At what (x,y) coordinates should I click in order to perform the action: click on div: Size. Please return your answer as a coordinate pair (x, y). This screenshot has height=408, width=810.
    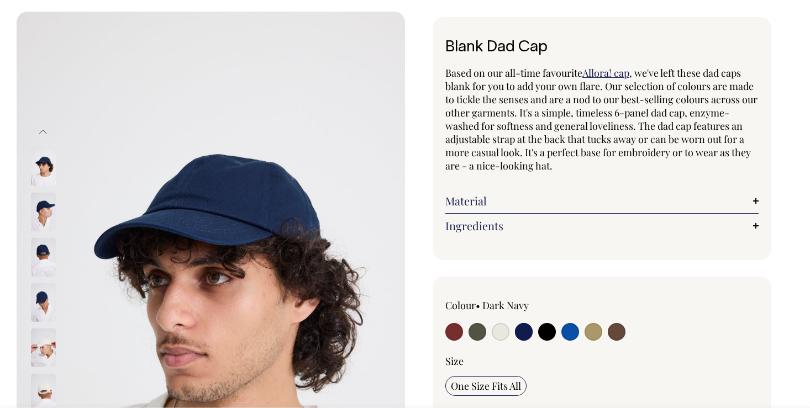
    Looking at the image, I should click on (601, 361).